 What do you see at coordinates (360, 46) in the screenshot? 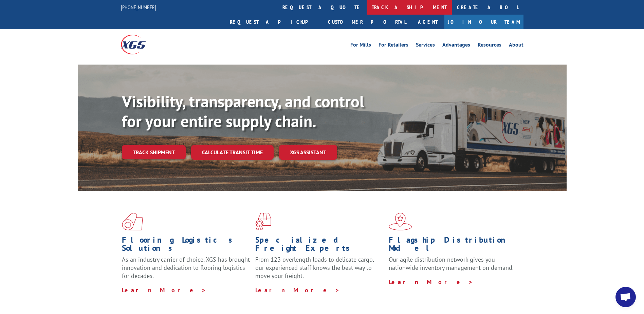
I see `a: For Mills` at bounding box center [360, 46].